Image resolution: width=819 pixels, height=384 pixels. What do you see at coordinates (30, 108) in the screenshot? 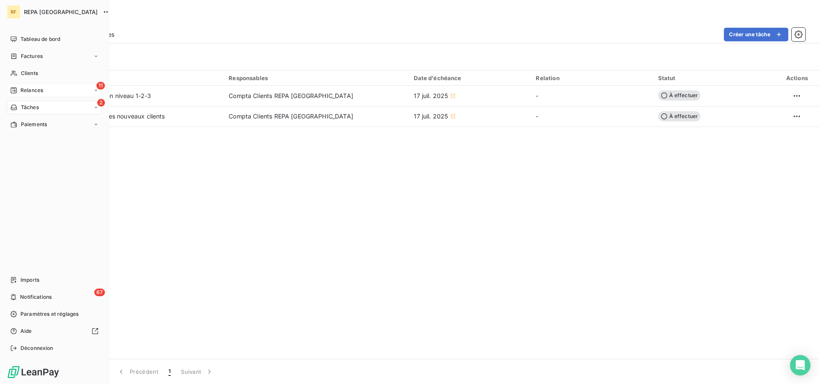
I see `span: Tâches` at bounding box center [30, 108].